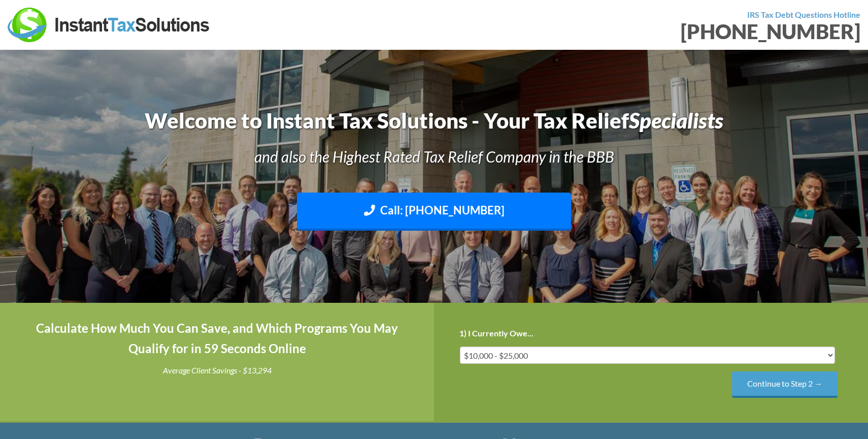  What do you see at coordinates (804, 15) in the screenshot?
I see `strong: IRS Tax Debt Questions Hotline` at bounding box center [804, 15].